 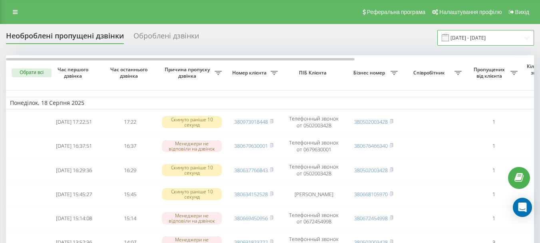 What do you see at coordinates (471, 12) in the screenshot?
I see `span: Налаштування профілю` at bounding box center [471, 12].